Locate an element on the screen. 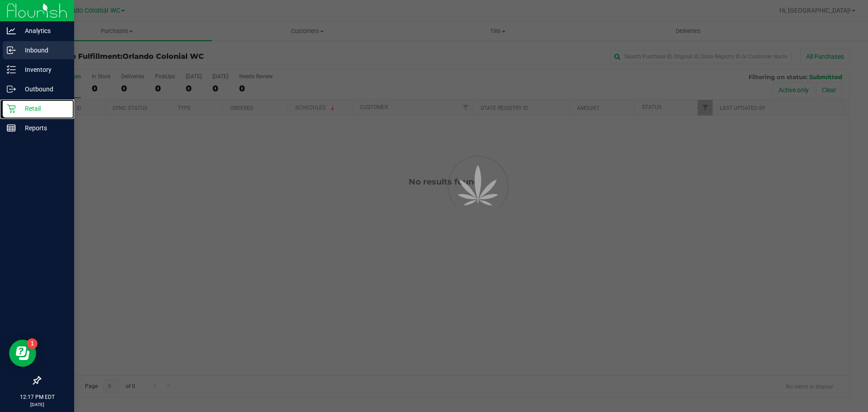 This screenshot has width=868, height=412. inline-svg: Outbound is located at coordinates (12, 89).